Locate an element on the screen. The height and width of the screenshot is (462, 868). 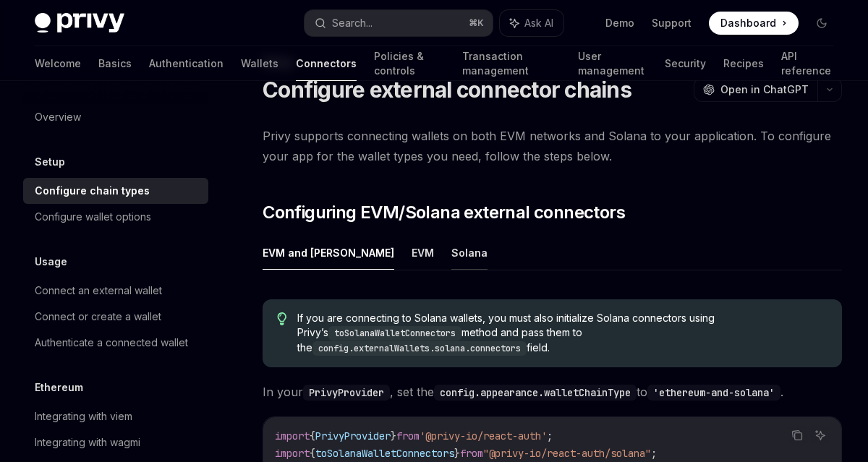
h5: Setup is located at coordinates (50, 162).